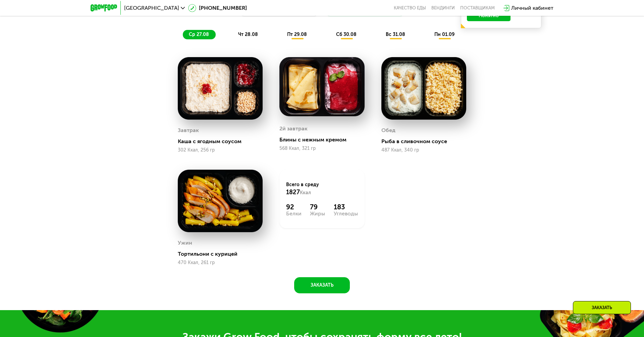  What do you see at coordinates (322, 188) in the screenshot?
I see `div: Всего в среду` at bounding box center [322, 188].